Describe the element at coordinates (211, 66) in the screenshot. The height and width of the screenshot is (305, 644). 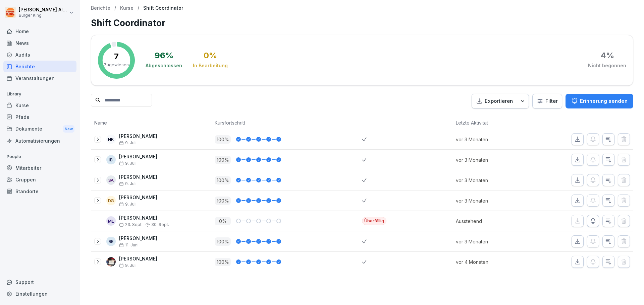
I see `div: In Bearbeitung` at that location.